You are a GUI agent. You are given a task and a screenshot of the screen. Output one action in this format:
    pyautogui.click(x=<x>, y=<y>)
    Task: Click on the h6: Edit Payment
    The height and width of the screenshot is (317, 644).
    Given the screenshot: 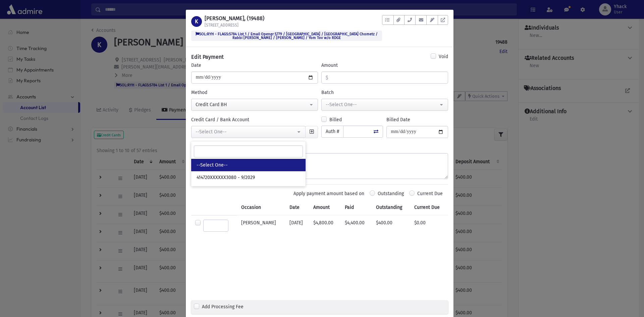 What is the action you would take?
    pyautogui.click(x=208, y=57)
    